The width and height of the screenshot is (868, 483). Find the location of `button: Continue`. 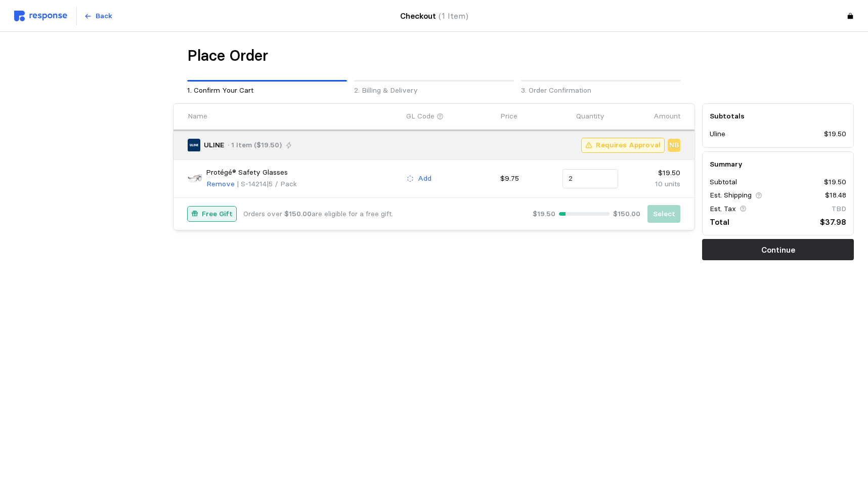

button: Continue is located at coordinates (777, 250).